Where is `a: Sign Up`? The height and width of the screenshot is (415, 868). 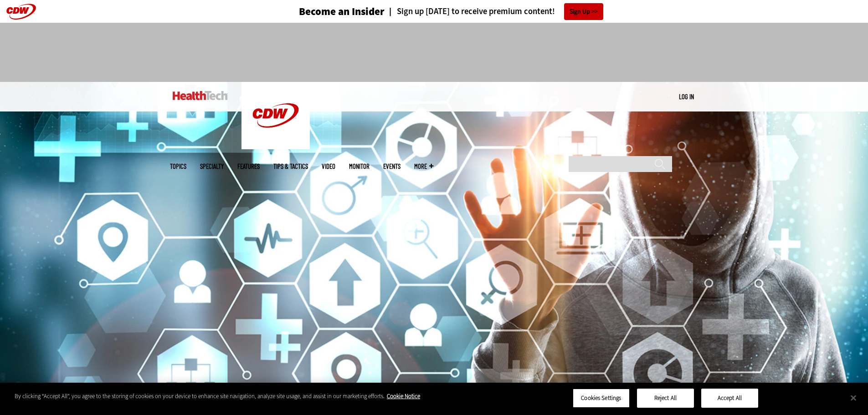
a: Sign Up is located at coordinates (583, 11).